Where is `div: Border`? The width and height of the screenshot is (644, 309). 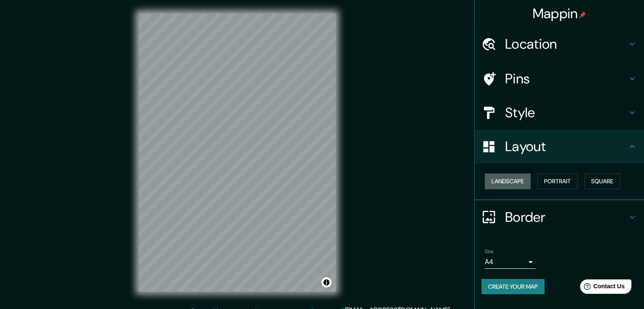
div: Border is located at coordinates (560, 217).